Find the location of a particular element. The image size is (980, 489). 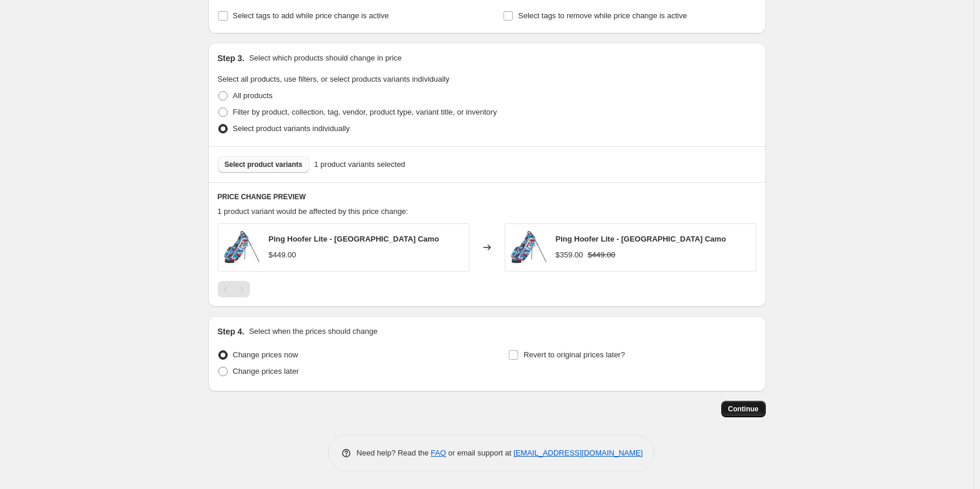

div: $449.00 is located at coordinates (282, 255).